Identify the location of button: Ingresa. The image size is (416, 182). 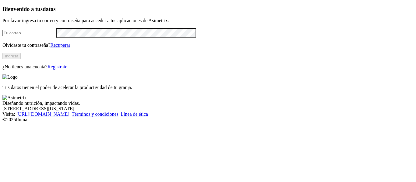
(12, 56).